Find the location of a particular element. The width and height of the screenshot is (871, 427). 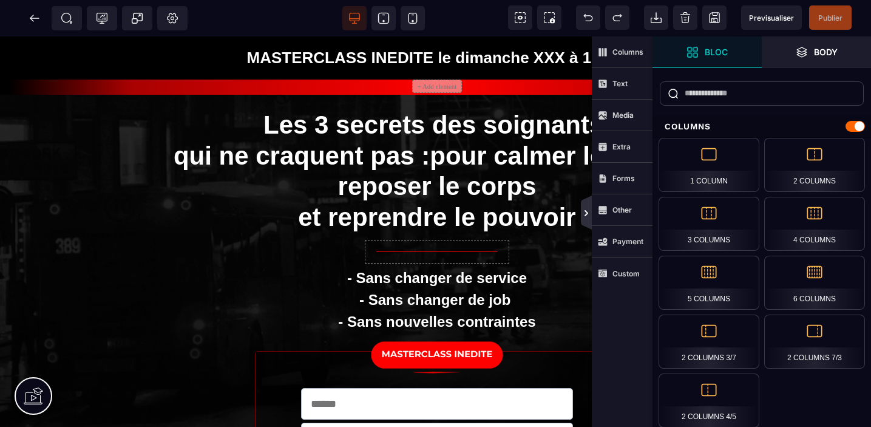

span: Open Layer Manager is located at coordinates (817, 52).